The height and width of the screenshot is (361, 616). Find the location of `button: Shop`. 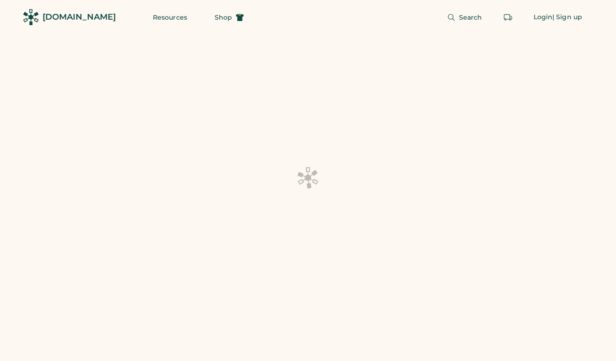

button: Shop is located at coordinates (229, 17).